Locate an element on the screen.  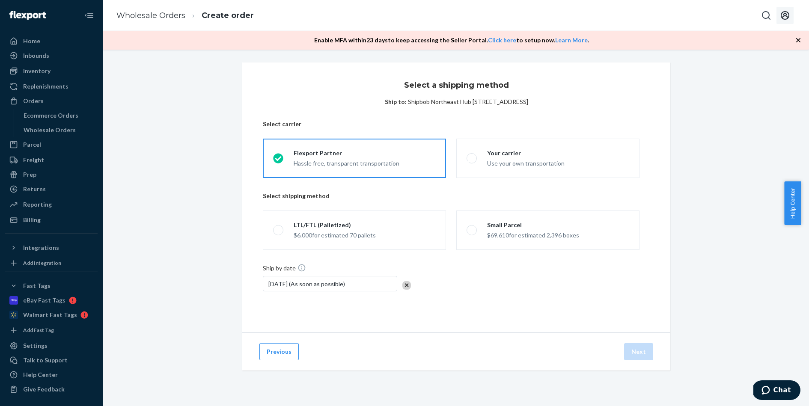
a: Reporting is located at coordinates (51, 205).